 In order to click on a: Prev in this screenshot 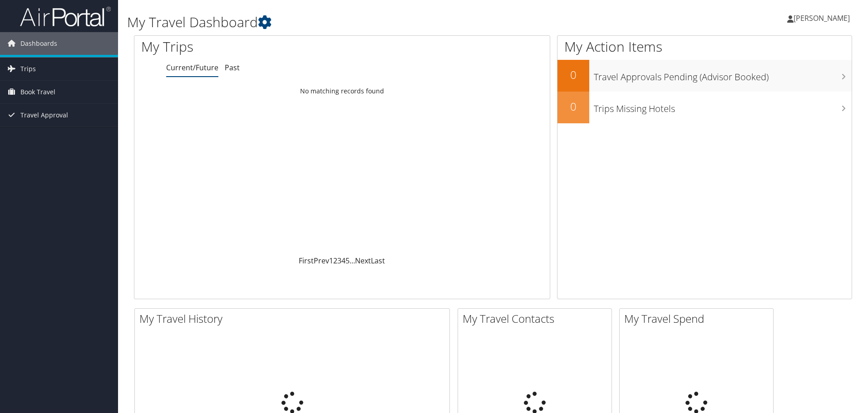, I will do `click(321, 261)`.